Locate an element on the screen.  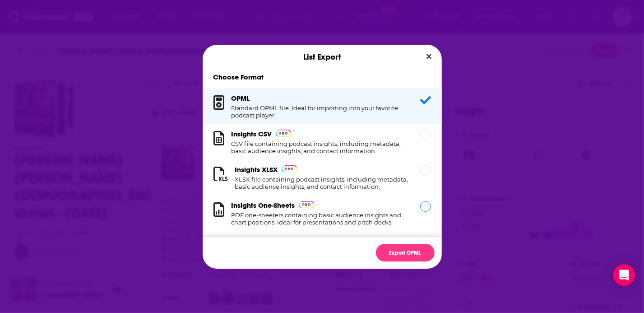
button: Export OPML is located at coordinates (406, 253).